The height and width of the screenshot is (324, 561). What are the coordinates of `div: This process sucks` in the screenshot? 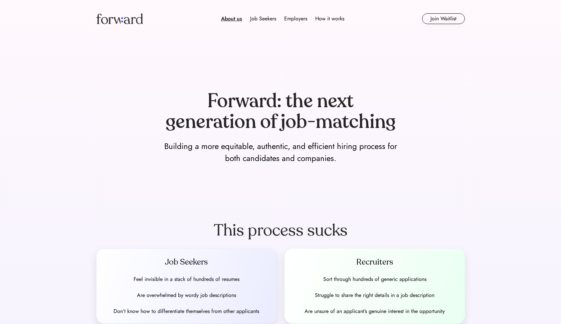 It's located at (281, 230).